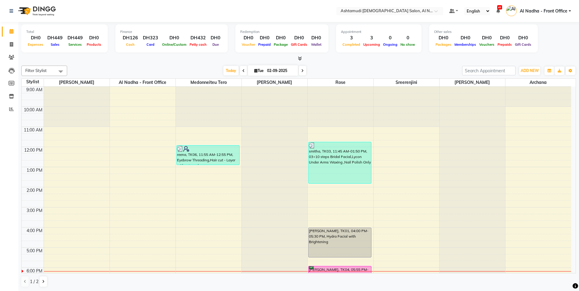 The image size is (579, 291). Describe the element at coordinates (539, 82) in the screenshot. I see `span: Archana` at that location.